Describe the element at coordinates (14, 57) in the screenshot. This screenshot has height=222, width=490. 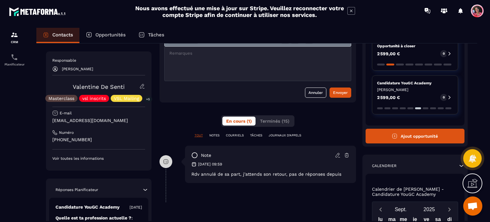
I see `img: scheduler` at that location.